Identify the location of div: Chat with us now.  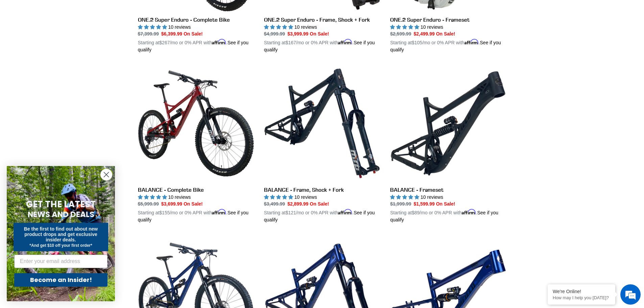
(85, 42).